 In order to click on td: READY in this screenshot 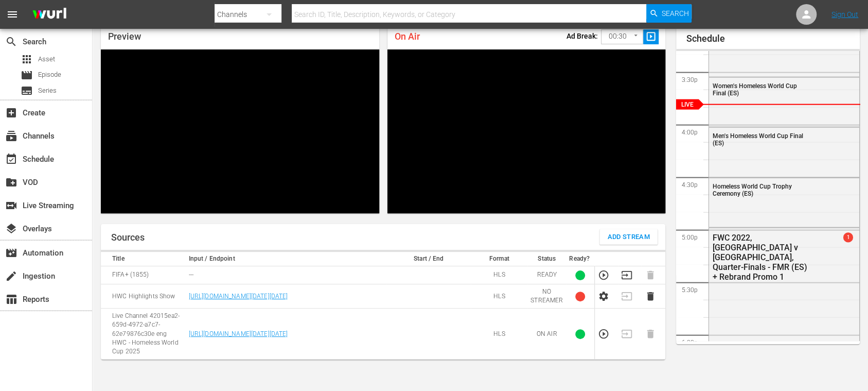, I will do `click(547, 275)`.